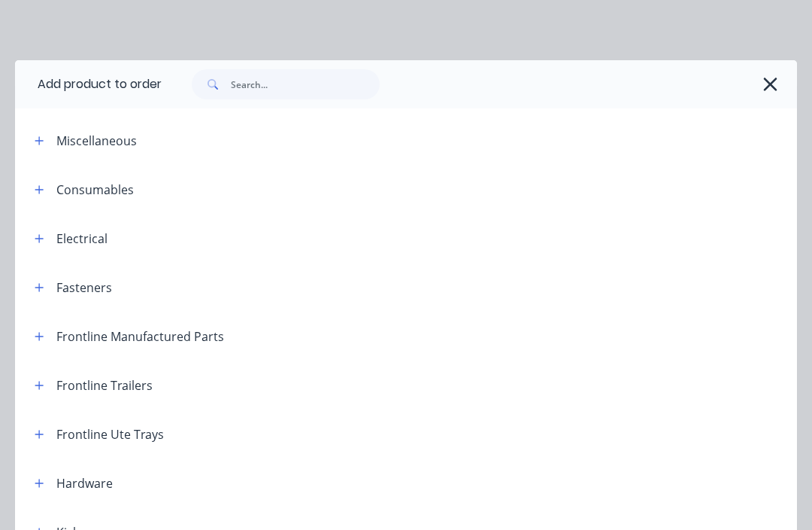 The height and width of the screenshot is (530, 812). I want to click on div: Hardware, so click(84, 483).